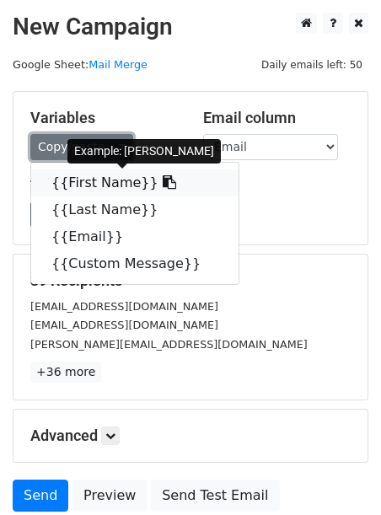 The width and height of the screenshot is (381, 515). What do you see at coordinates (40, 496) in the screenshot?
I see `a: Send` at bounding box center [40, 496].